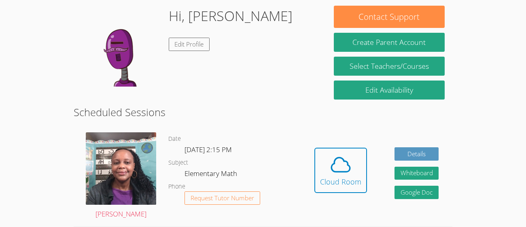 The height and width of the screenshot is (227, 526). I want to click on a: Edit Availability, so click(389, 90).